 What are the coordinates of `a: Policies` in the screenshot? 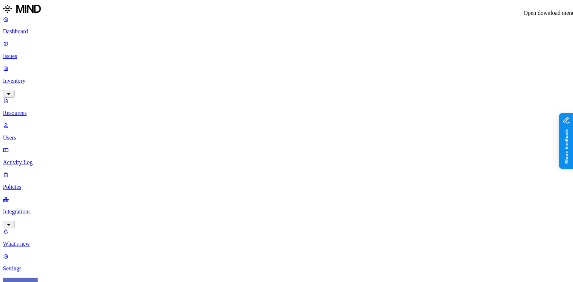 It's located at (287, 181).